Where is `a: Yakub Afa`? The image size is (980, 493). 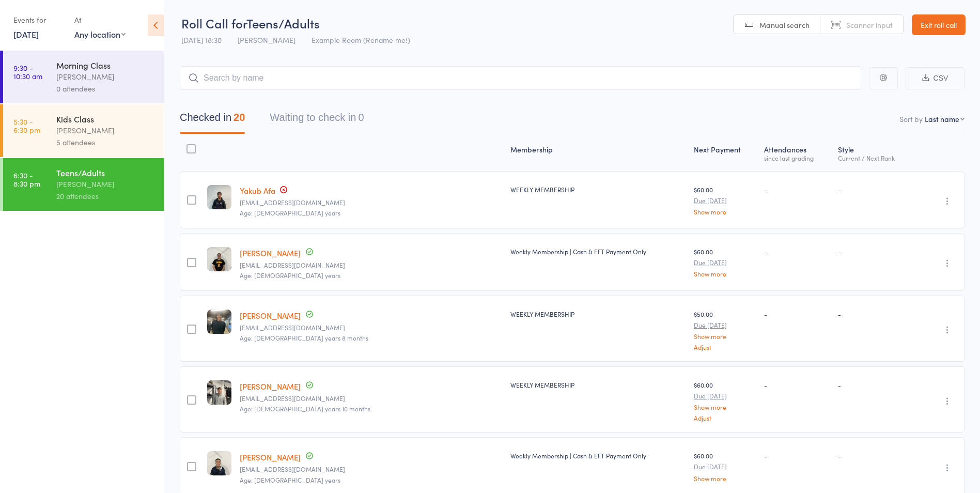
a: Yakub Afa is located at coordinates (257, 190).